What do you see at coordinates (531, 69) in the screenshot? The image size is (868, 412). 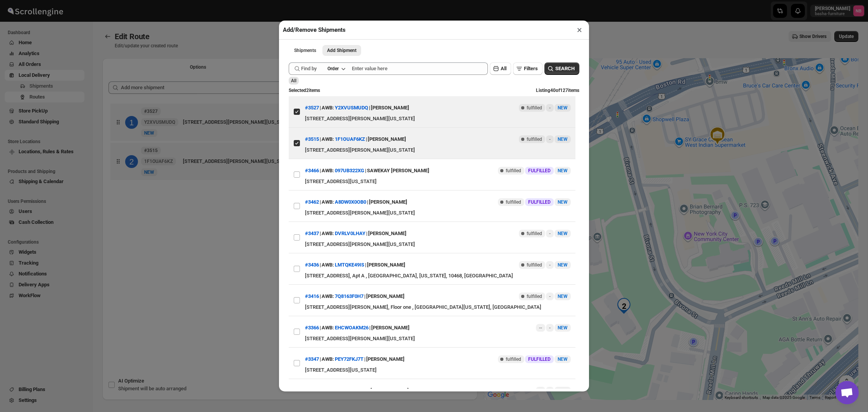 I see `span: Filters` at bounding box center [531, 69].